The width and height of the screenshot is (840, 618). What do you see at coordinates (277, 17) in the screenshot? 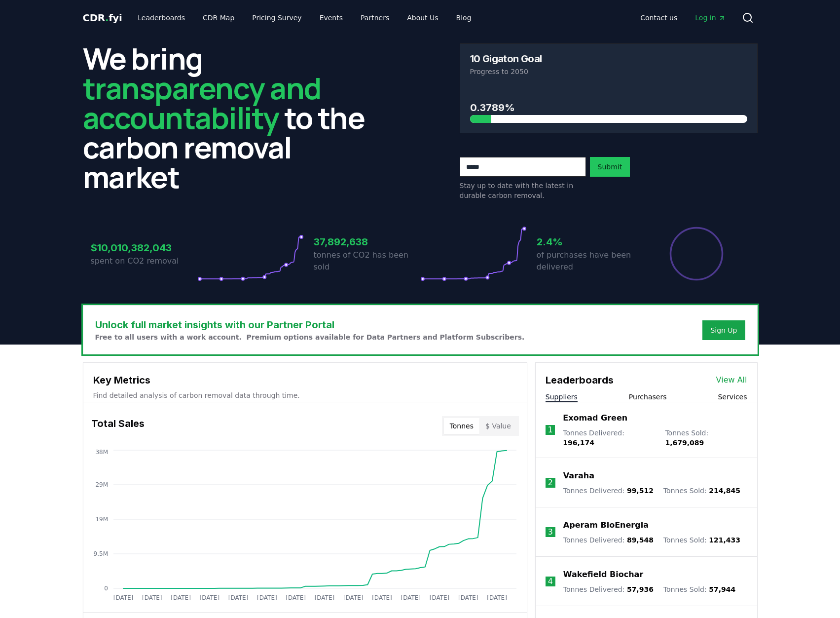
I see `a: Pricing Survey` at bounding box center [277, 17].